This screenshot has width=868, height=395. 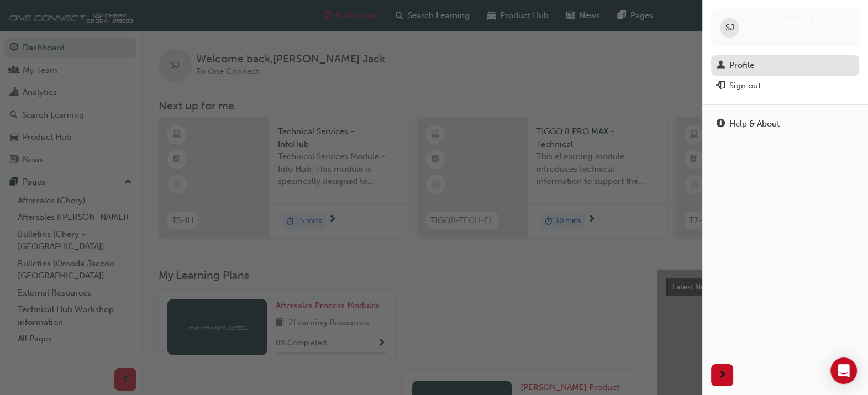 What do you see at coordinates (720, 86) in the screenshot?
I see `span: exit-icon` at bounding box center [720, 86].